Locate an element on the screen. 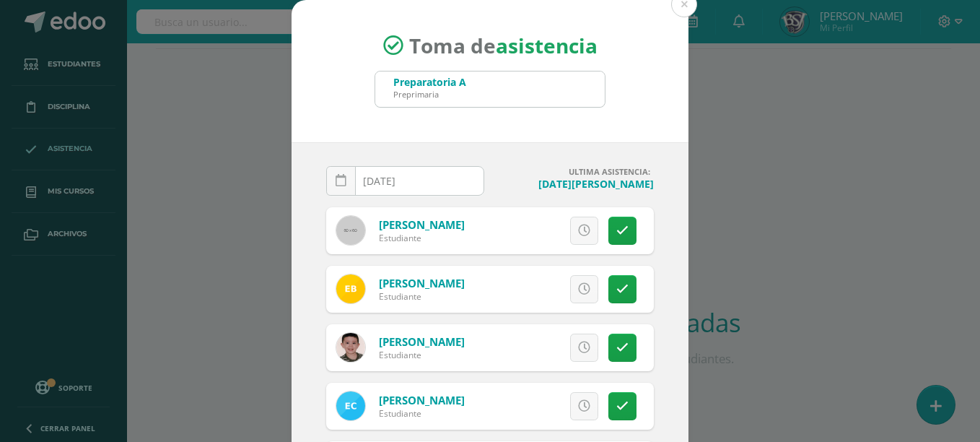  span: Toma de is located at coordinates (503, 45).